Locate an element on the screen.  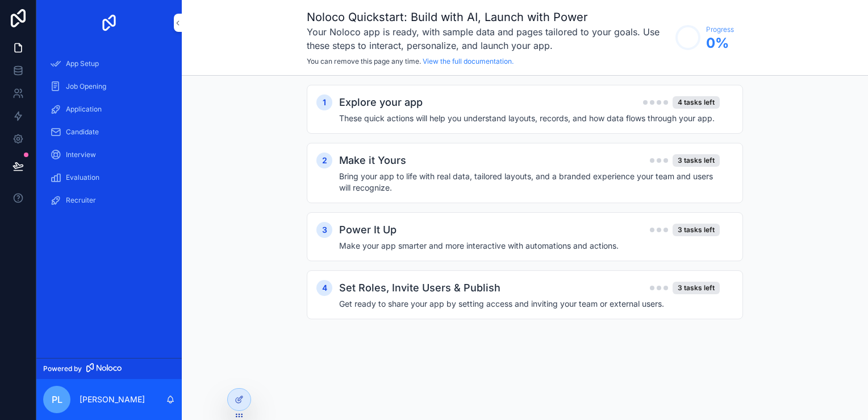
h2: Explore your app is located at coordinates (381, 103).